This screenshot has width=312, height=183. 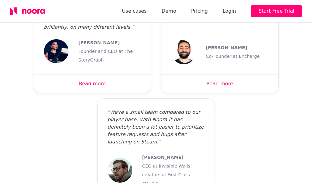 What do you see at coordinates (56, 51) in the screenshot?
I see `img: Nadia Odunayo` at bounding box center [56, 51].